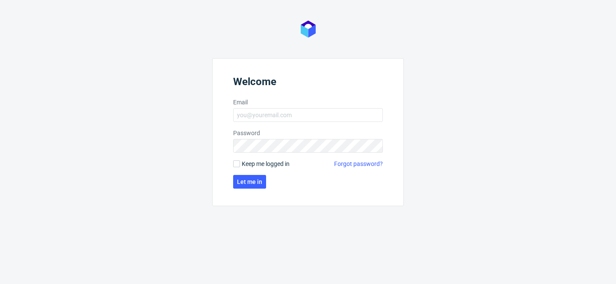 The image size is (616, 284). What do you see at coordinates (308, 102) in the screenshot?
I see `label: Email` at bounding box center [308, 102].